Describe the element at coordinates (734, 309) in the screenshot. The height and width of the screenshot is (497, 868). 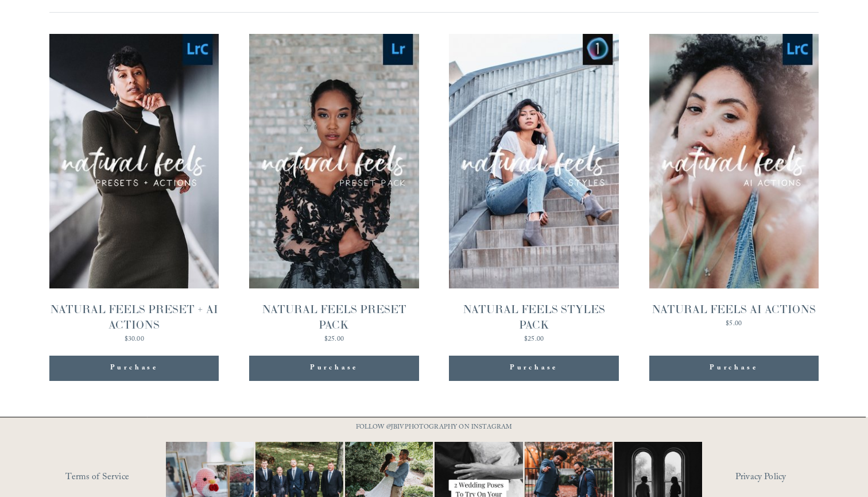
I see `div: NATURAL FEELS AI ACTIONS` at that location.